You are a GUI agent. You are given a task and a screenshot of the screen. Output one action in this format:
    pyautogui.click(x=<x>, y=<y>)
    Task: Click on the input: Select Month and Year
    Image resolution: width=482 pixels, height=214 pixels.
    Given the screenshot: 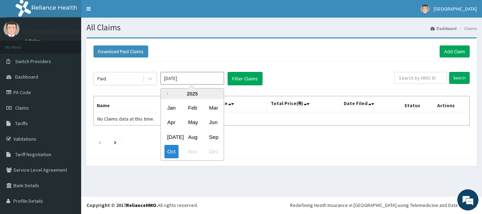 What is the action you would take?
    pyautogui.click(x=192, y=78)
    